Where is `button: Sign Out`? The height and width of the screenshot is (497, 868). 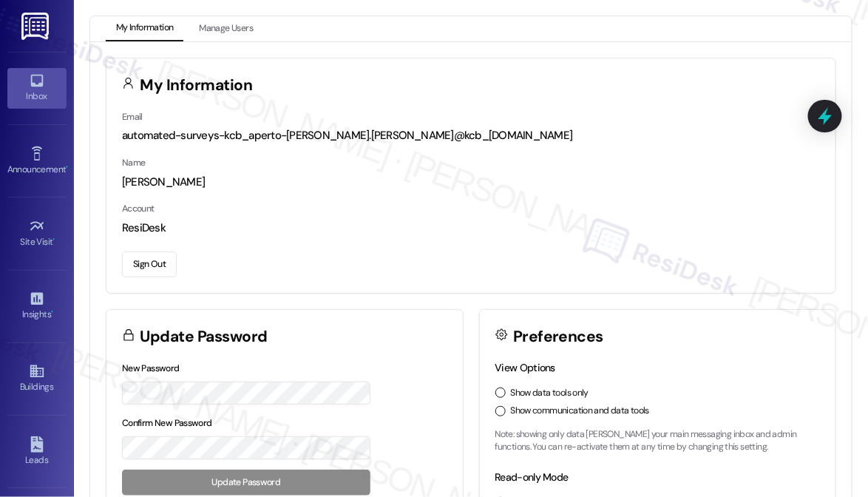
button: Sign Out is located at coordinates (150, 264).